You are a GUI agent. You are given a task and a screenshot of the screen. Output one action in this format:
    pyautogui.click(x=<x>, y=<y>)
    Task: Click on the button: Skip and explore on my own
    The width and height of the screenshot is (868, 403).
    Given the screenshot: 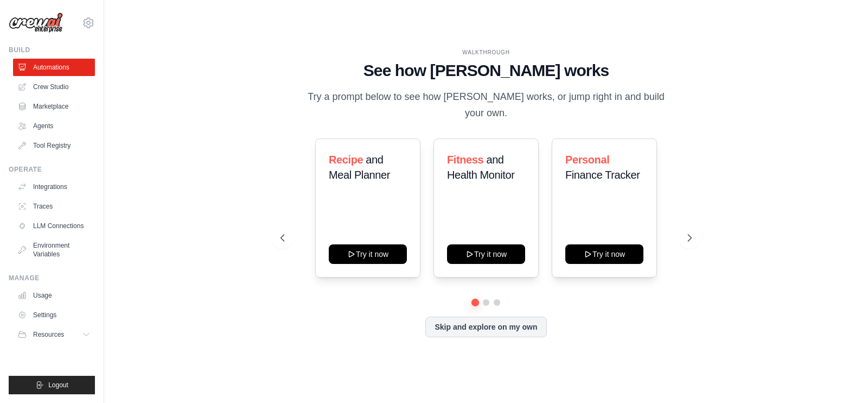 What is the action you would take?
    pyautogui.click(x=486, y=327)
    